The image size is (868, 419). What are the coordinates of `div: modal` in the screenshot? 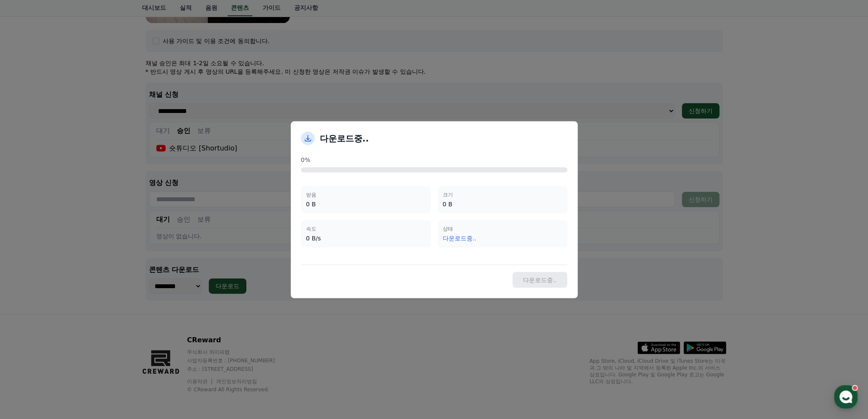 It's located at (434, 209).